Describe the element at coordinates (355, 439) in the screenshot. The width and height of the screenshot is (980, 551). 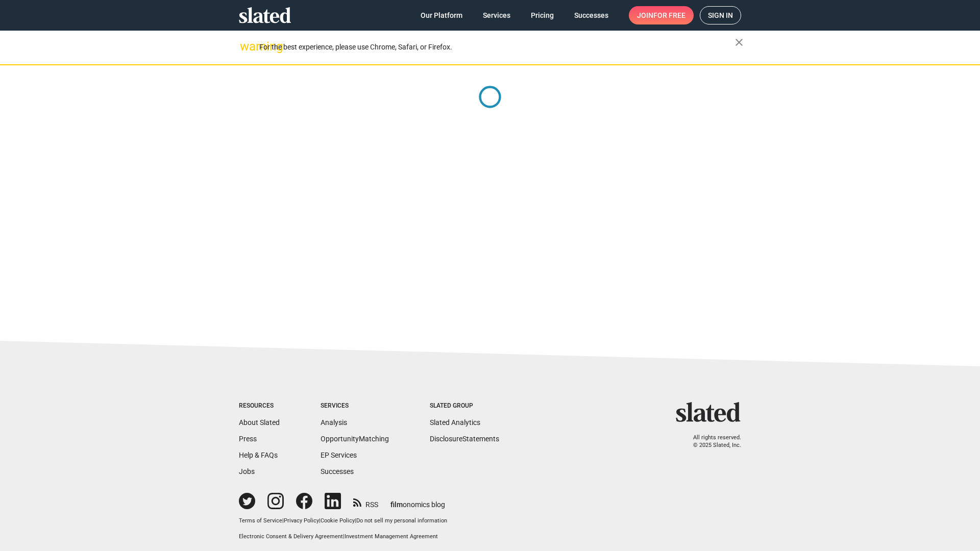
I see `a: OpportunityMatching` at that location.